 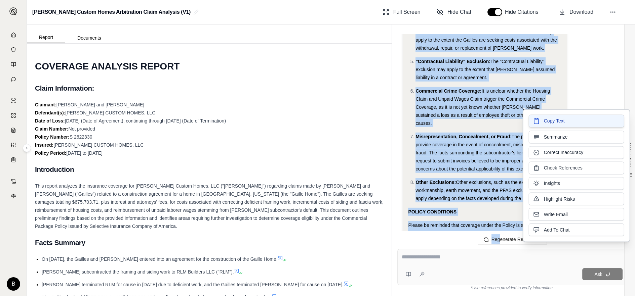 I want to click on strong: POLICY CONDITIONS, so click(x=432, y=212).